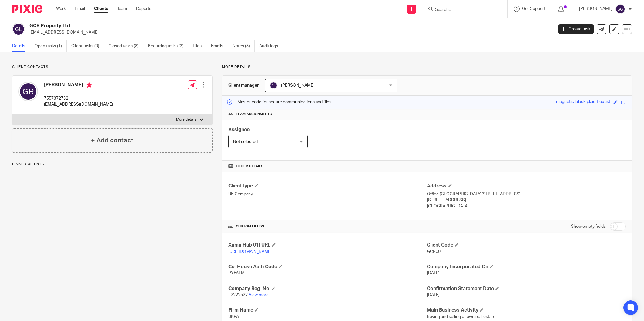 This screenshot has width=644, height=321. Describe the element at coordinates (254, 114) in the screenshot. I see `span: Team assignments` at that location.